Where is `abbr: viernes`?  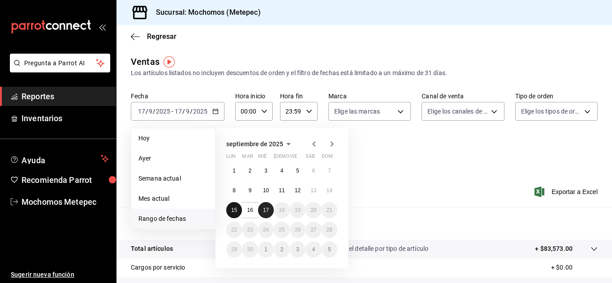 abbr: viernes is located at coordinates (293, 158).